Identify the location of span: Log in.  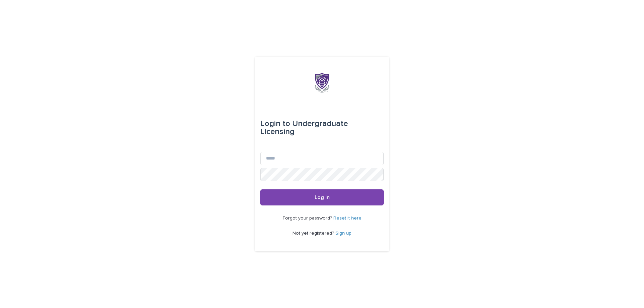
(322, 197).